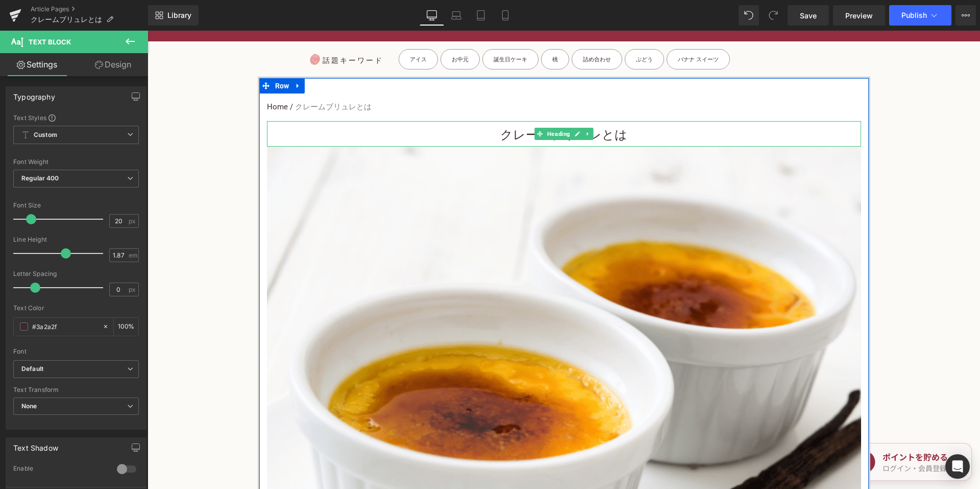  I want to click on div: Text Color, so click(76, 308).